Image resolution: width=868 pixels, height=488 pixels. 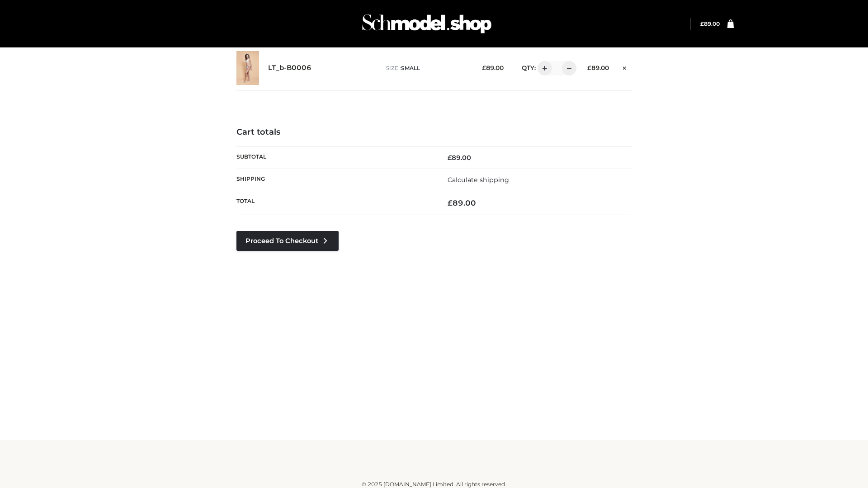 I want to click on th: Shipping, so click(x=335, y=180).